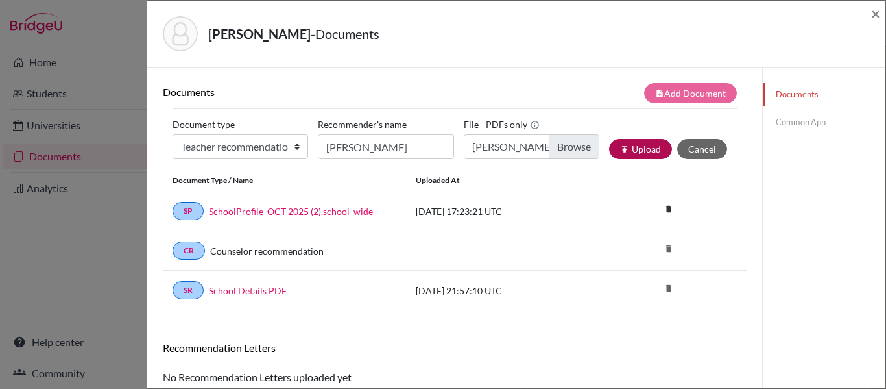 The width and height of the screenshot is (886, 389). Describe the element at coordinates (669, 210) in the screenshot. I see `a: delete` at that location.